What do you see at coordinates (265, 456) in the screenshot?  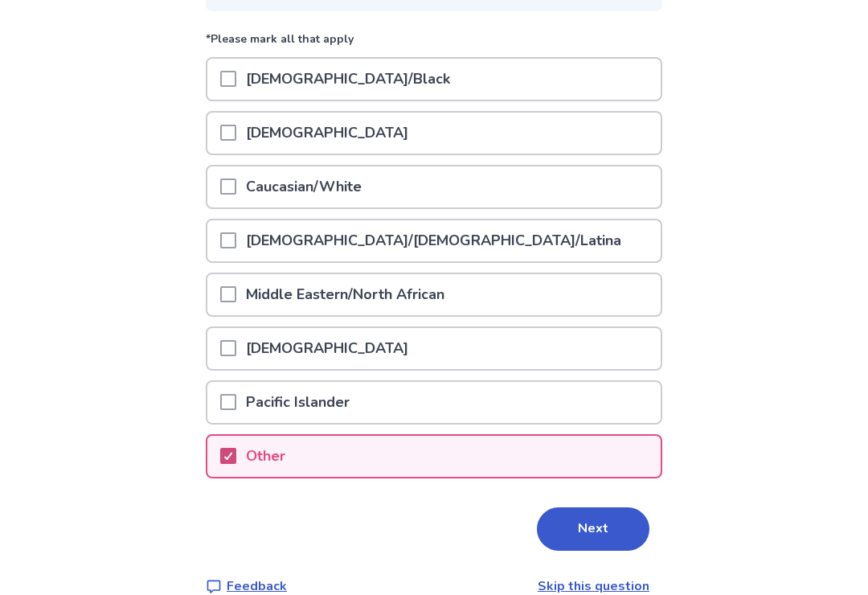 I see `p: Other` at bounding box center [265, 456].